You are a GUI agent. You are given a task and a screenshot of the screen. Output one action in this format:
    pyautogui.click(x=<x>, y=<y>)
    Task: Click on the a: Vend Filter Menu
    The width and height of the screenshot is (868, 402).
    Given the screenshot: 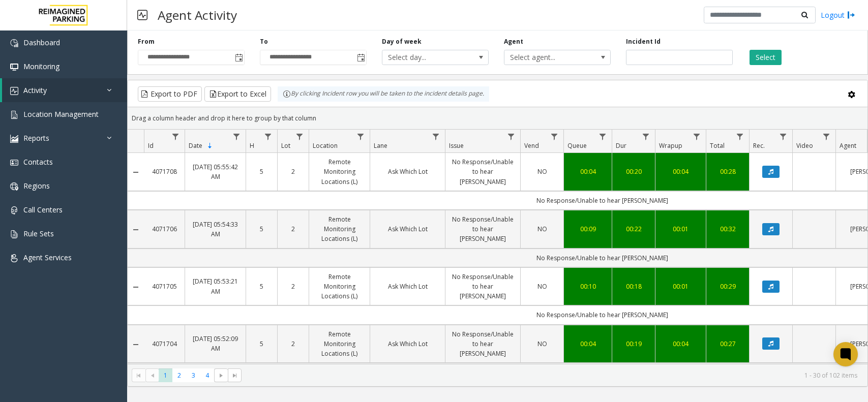 What is the action you would take?
    pyautogui.click(x=554, y=136)
    